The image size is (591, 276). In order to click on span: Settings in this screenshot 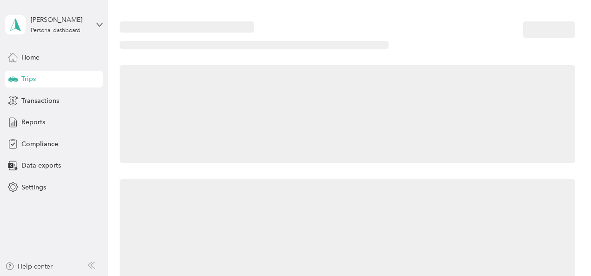, I will do `click(34, 187)`.